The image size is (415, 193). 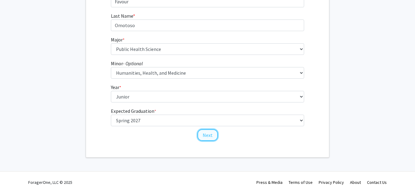 I want to click on label: Year, so click(x=116, y=87).